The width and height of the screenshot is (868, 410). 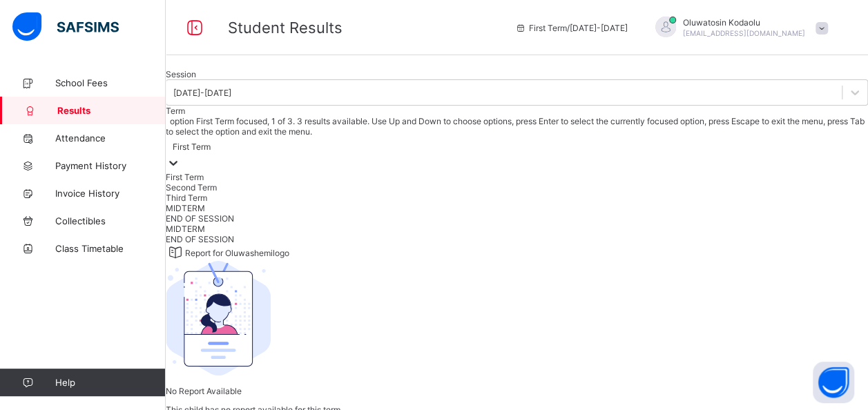 I want to click on div: OluwatosinKodaolu, so click(x=738, y=27).